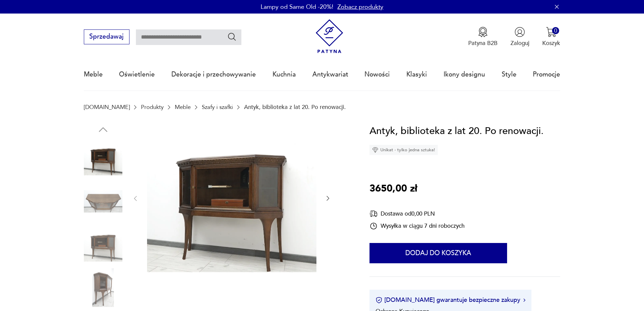 The width and height of the screenshot is (644, 311). I want to click on button: Szukaj, so click(232, 36).